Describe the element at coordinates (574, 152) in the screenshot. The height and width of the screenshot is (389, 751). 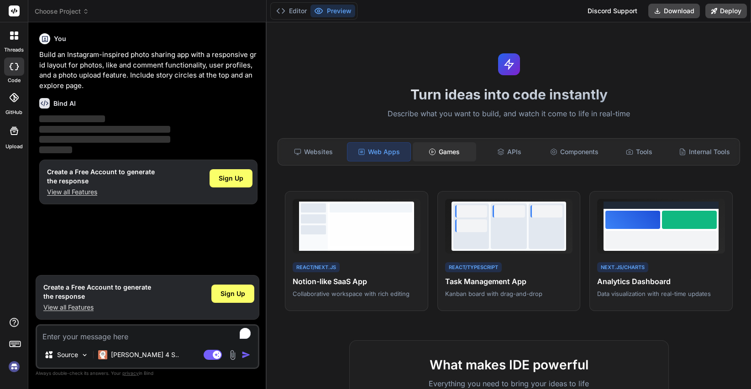
I see `div: Components` at that location.